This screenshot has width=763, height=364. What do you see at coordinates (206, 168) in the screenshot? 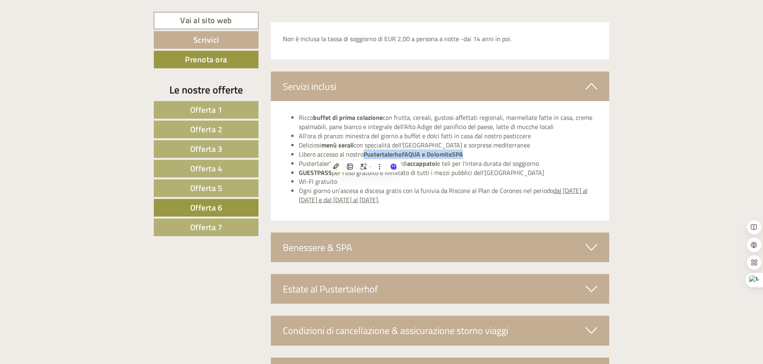
I see `span: Offerta 4` at bounding box center [206, 168].